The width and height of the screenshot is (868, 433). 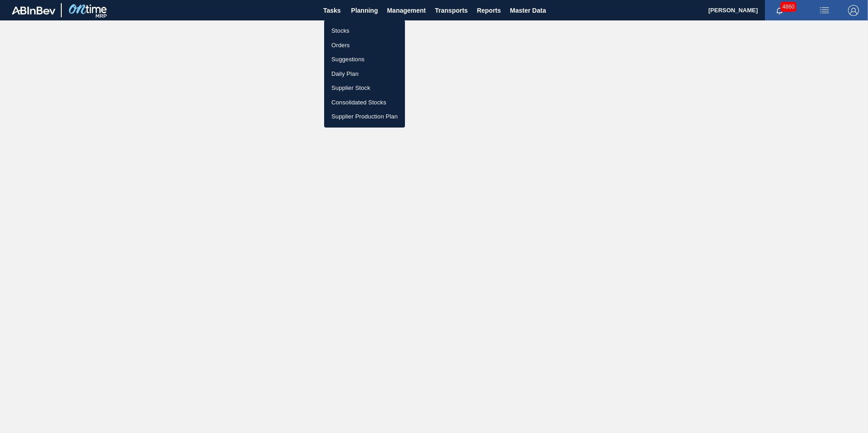 I want to click on a: Supplier Production Plan, so click(x=364, y=117).